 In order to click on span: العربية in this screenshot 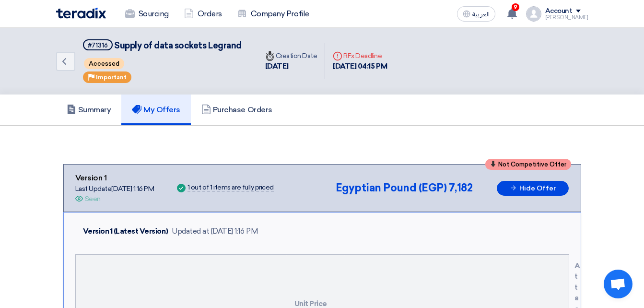, I will do `click(481, 14)`.